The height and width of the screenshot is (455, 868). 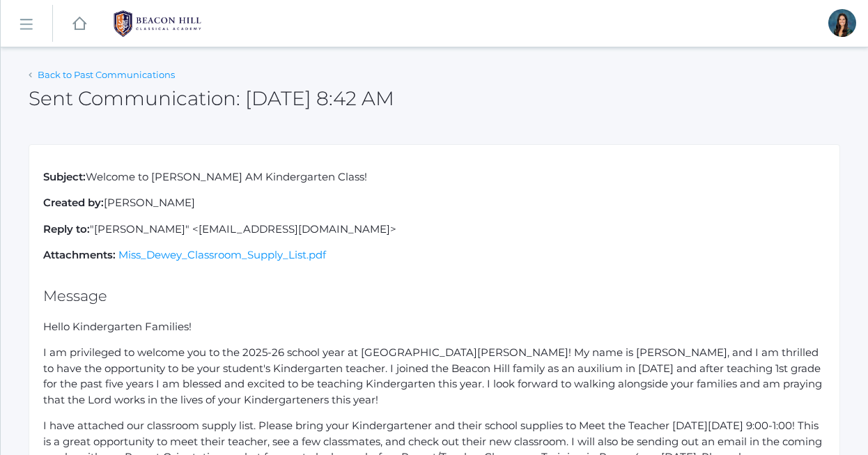 What do you see at coordinates (842, 23) in the screenshot?
I see `div: Jordyn Dewey` at bounding box center [842, 23].